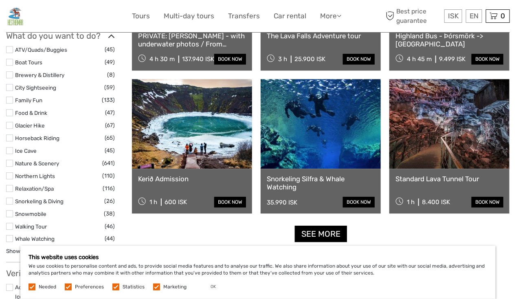 The height and width of the screenshot is (299, 516). What do you see at coordinates (321, 234) in the screenshot?
I see `a: See more` at bounding box center [321, 234].